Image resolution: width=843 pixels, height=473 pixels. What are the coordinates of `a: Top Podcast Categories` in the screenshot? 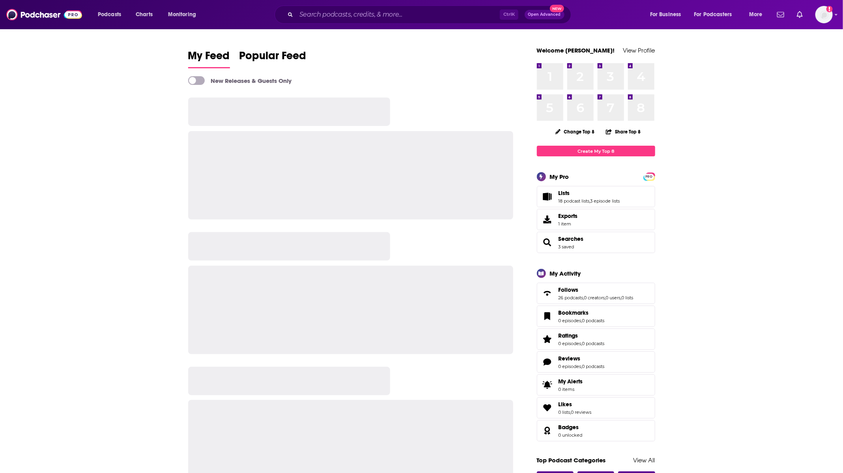 It's located at (571, 460).